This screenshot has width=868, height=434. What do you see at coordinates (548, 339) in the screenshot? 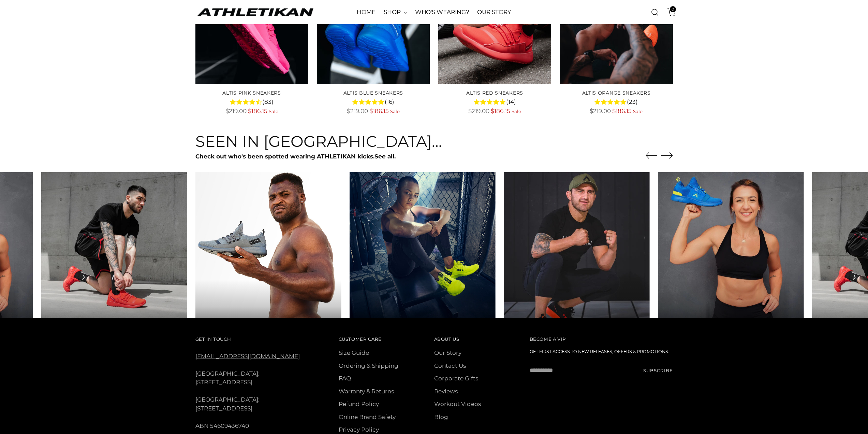
I see `span: Become a VIP` at bounding box center [548, 339].